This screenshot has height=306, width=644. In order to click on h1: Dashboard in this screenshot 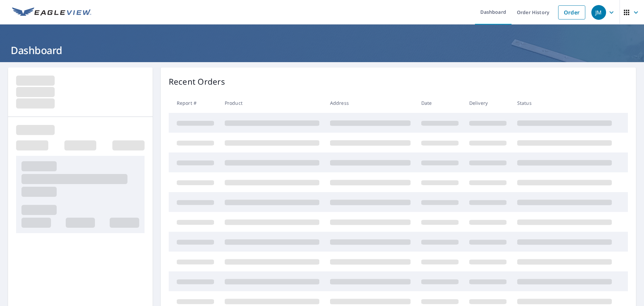, I will do `click(322, 50)`.